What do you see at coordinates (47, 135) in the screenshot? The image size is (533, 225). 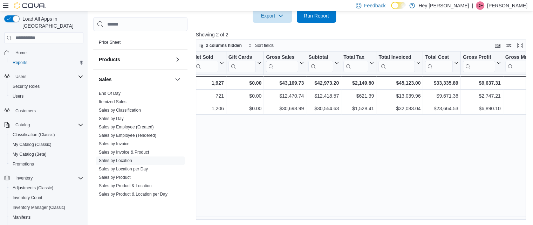 I see `button: Classification (Classic)` at bounding box center [47, 135].